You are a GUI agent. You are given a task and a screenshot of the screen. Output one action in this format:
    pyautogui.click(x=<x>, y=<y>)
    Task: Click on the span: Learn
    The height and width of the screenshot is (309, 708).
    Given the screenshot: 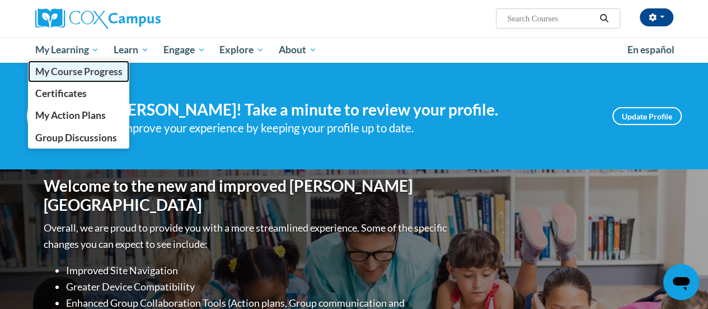 What is the action you would take?
    pyautogui.click(x=131, y=50)
    